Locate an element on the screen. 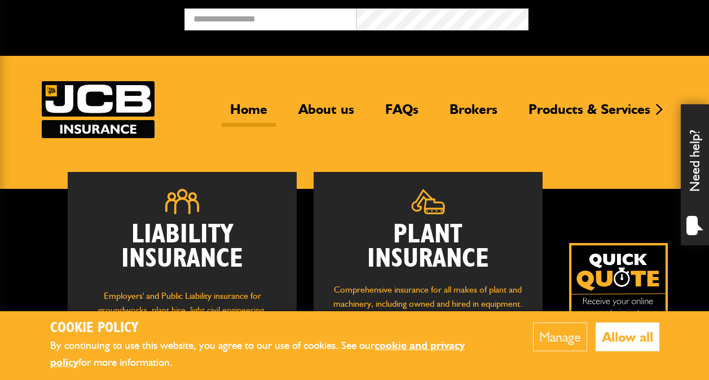 The width and height of the screenshot is (709, 380). a: Get your insurance quote isn just 2-minutes is located at coordinates (618, 292).